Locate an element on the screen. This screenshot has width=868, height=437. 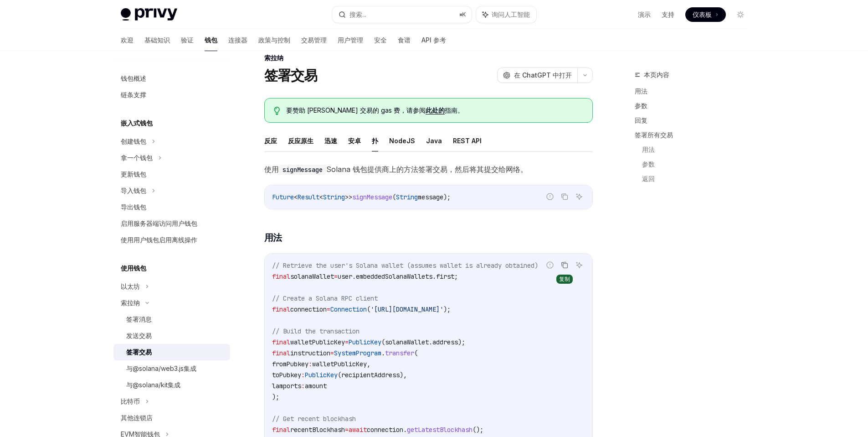
font: REST API is located at coordinates (467, 141).